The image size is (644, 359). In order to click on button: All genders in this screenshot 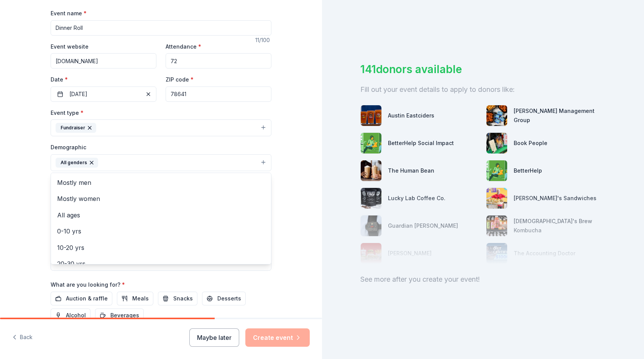, I will do `click(161, 163)`.